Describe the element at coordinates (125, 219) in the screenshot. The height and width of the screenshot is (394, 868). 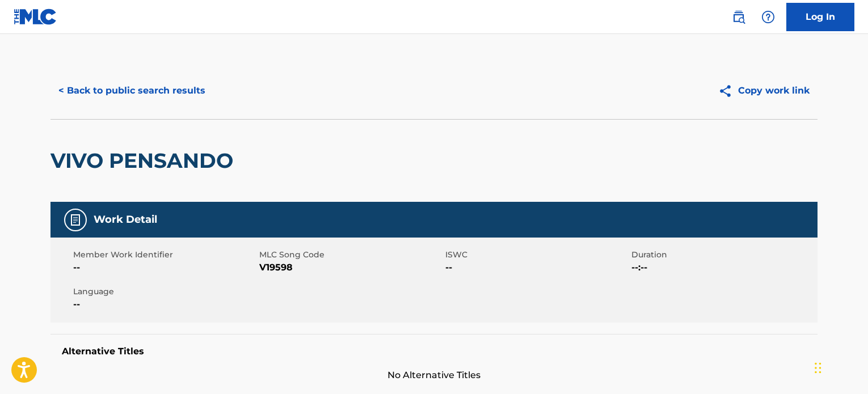
I see `h5: Work Detail` at that location.